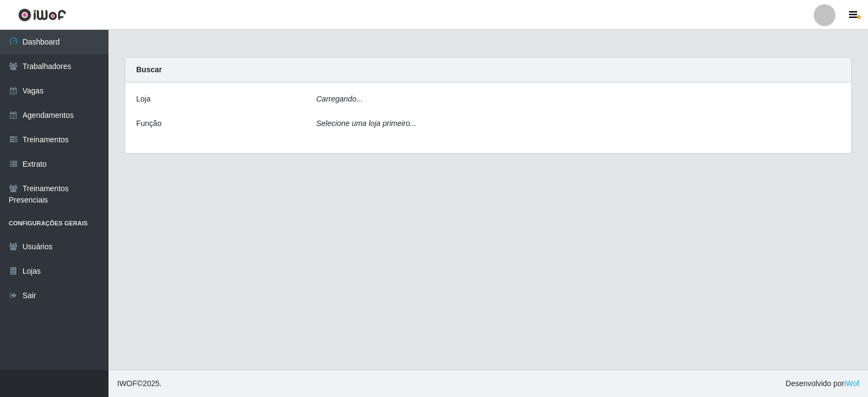 The width and height of the screenshot is (868, 397). What do you see at coordinates (149, 124) in the screenshot?
I see `label: Função` at bounding box center [149, 124].